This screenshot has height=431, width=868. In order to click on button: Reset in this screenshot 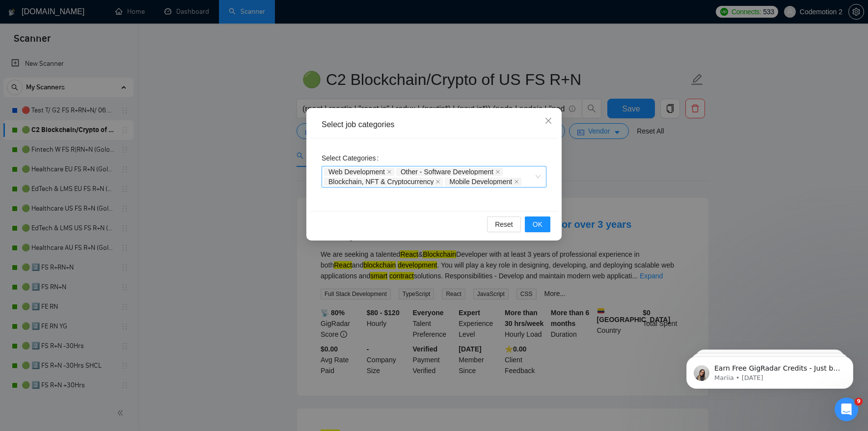, I will do `click(504, 225)`.